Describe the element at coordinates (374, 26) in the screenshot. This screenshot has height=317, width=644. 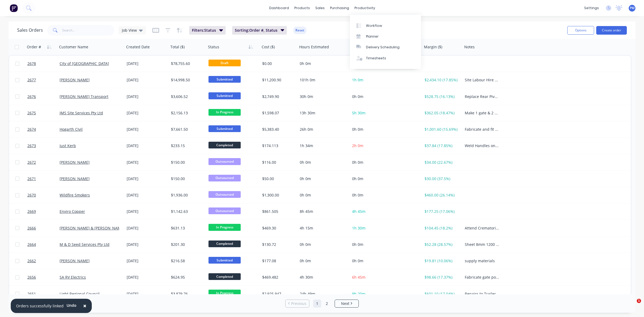
I see `div: Workflow` at that location.